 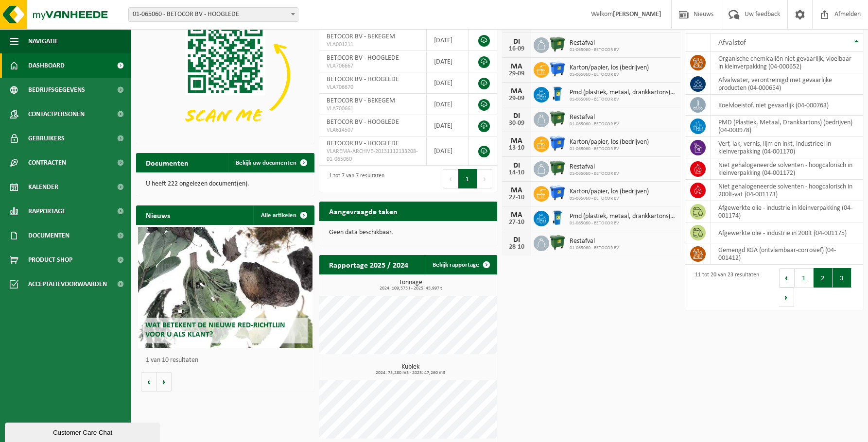 I want to click on span: 2024: 109,573 t - 2025: 45,997 t, so click(x=411, y=289).